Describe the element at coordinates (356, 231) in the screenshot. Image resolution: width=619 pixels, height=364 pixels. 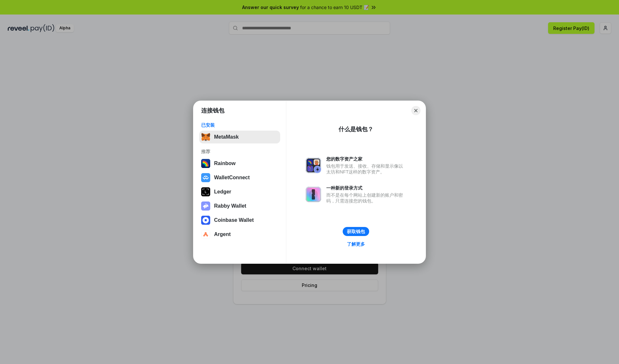
I see `div: 获取钱包` at that location.